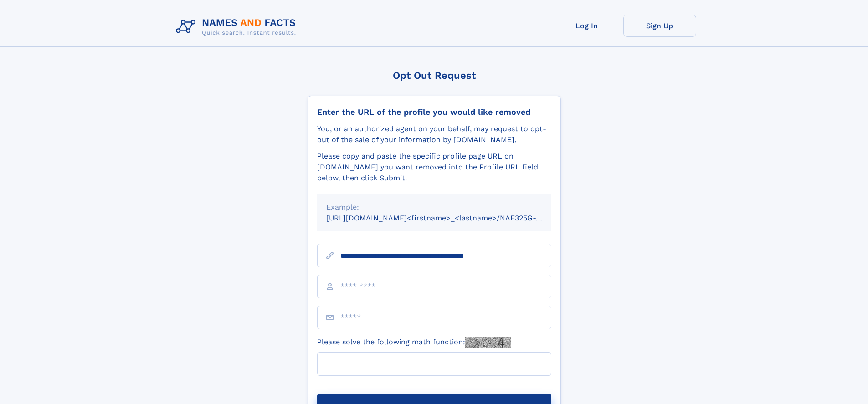 The image size is (868, 404). I want to click on a: Log In, so click(587, 25).